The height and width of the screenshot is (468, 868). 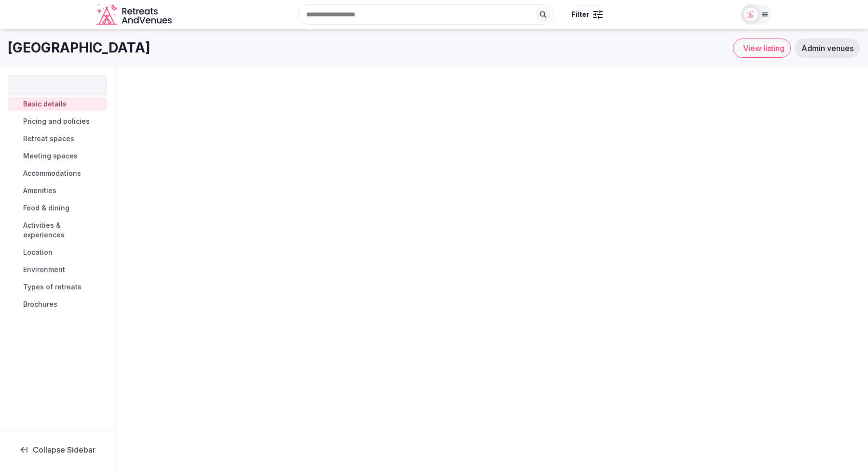 What do you see at coordinates (57, 287) in the screenshot?
I see `a: Types of retreats` at bounding box center [57, 287].